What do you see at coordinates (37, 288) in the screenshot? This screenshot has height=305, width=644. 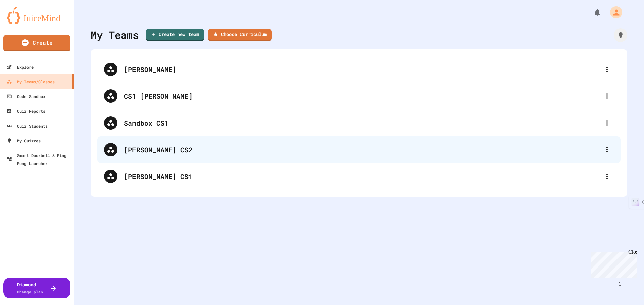 I see `a: DiamondChange plan` at bounding box center [37, 288].